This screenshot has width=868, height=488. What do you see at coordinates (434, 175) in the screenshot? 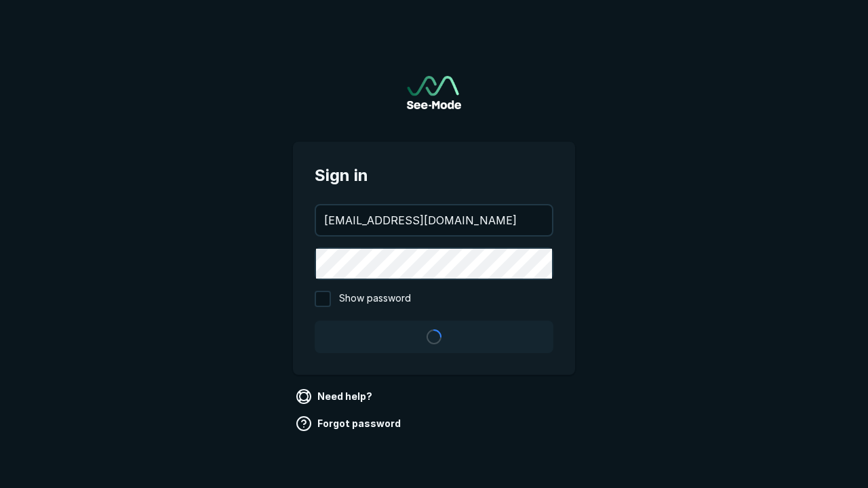
I see `span: Sign in` at bounding box center [434, 175].